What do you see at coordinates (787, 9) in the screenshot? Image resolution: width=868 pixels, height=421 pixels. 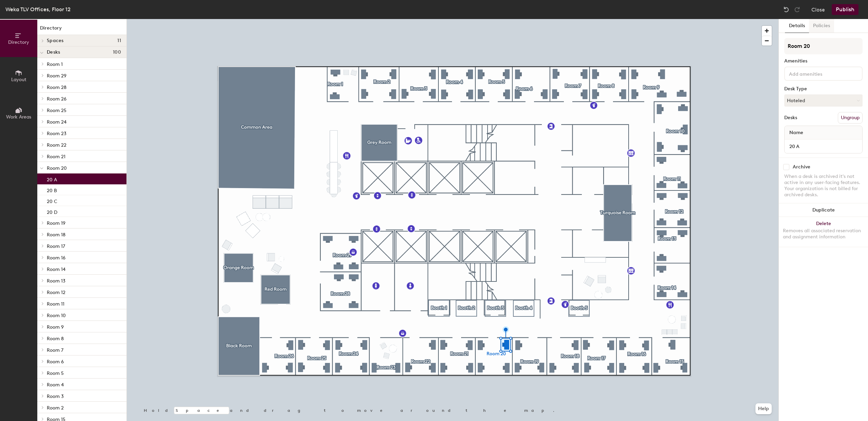 I see `img: Undo` at bounding box center [787, 9].